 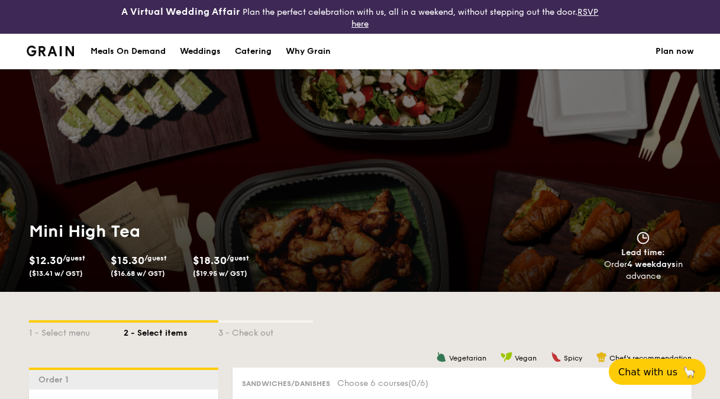 I want to click on span: Vegetarian, so click(x=467, y=358).